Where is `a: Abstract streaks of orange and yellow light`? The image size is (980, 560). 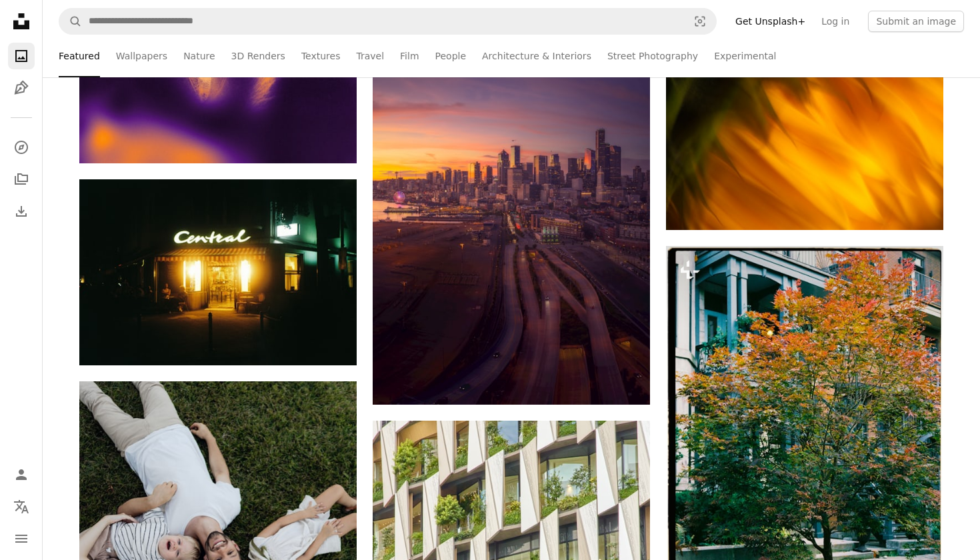 a: Abstract streaks of orange and yellow light is located at coordinates (805, 137).